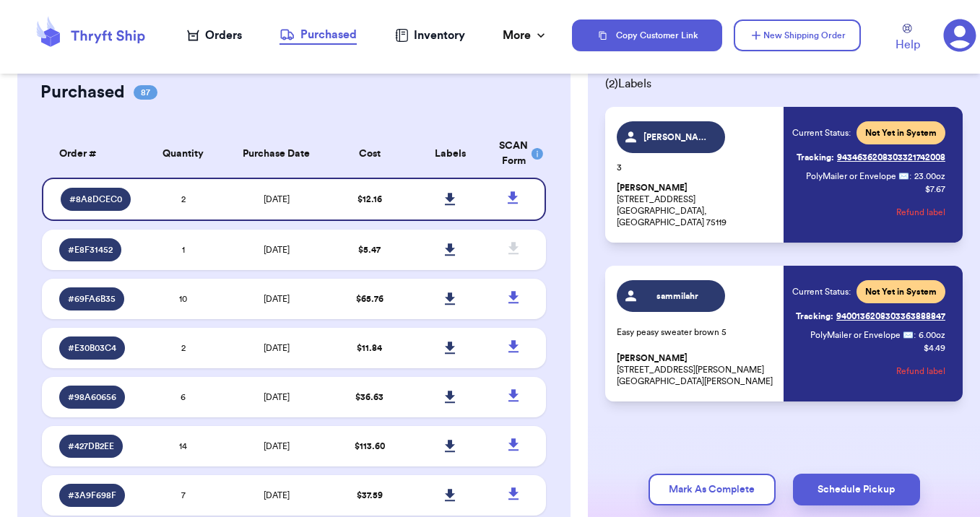 The width and height of the screenshot is (980, 517). I want to click on span: $ 37.59, so click(369, 495).